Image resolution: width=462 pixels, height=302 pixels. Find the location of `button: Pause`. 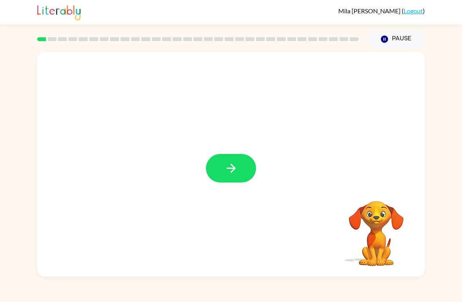

button: Pause is located at coordinates (397, 39).